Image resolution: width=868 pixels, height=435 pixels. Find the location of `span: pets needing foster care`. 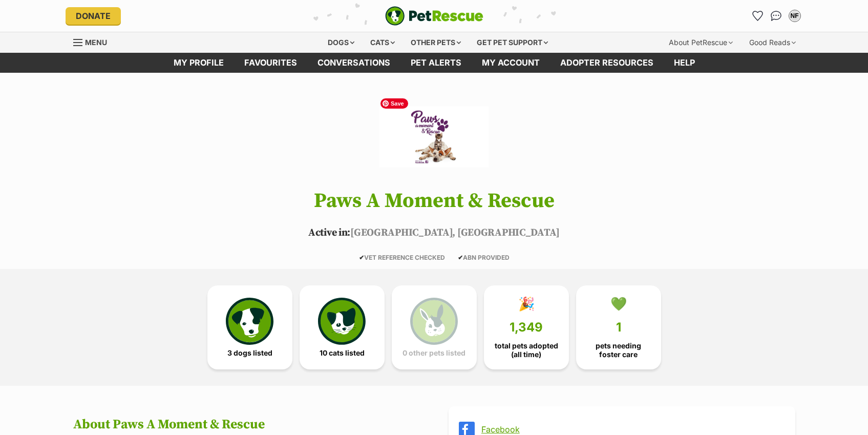

span: pets needing foster care is located at coordinates (619, 350).